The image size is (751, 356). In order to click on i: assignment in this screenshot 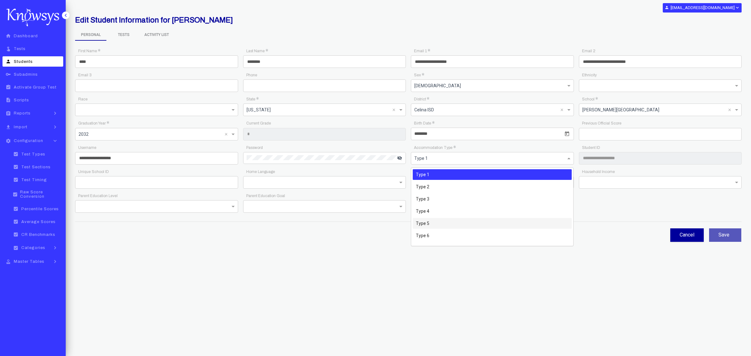, I will do `click(8, 113)`.